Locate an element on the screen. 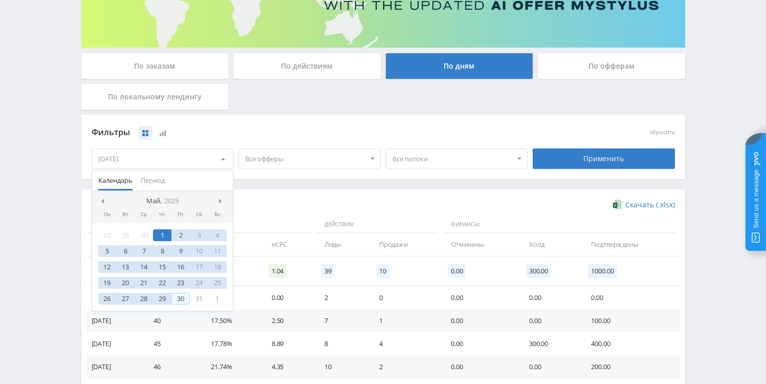 The image size is (766, 384). td: 400.00 is located at coordinates (630, 343).